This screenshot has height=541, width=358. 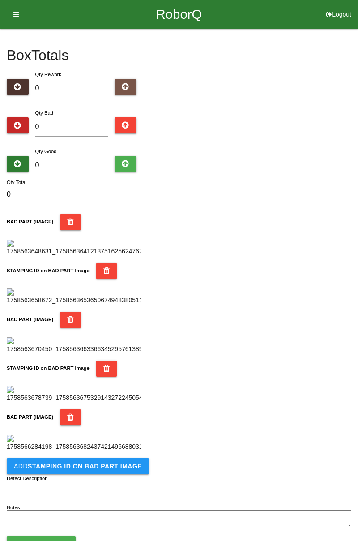 I want to click on img: 1758563678739_17585636753291432722450542728162.jpg, so click(x=74, y=394).